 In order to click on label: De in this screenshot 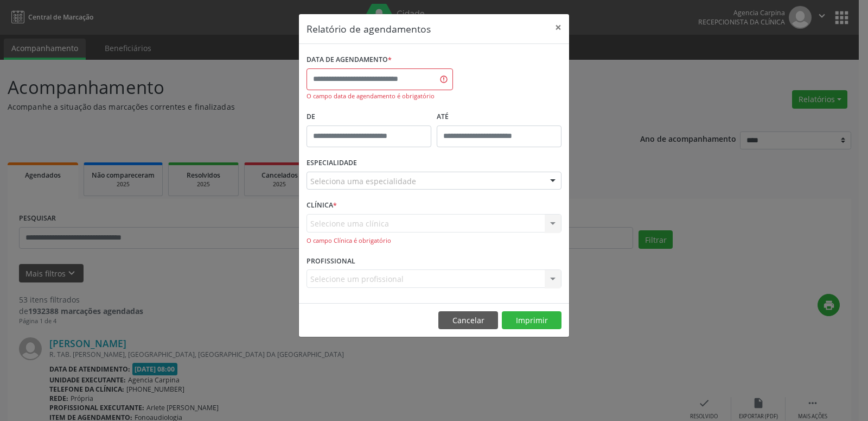, I will do `click(369, 117)`.